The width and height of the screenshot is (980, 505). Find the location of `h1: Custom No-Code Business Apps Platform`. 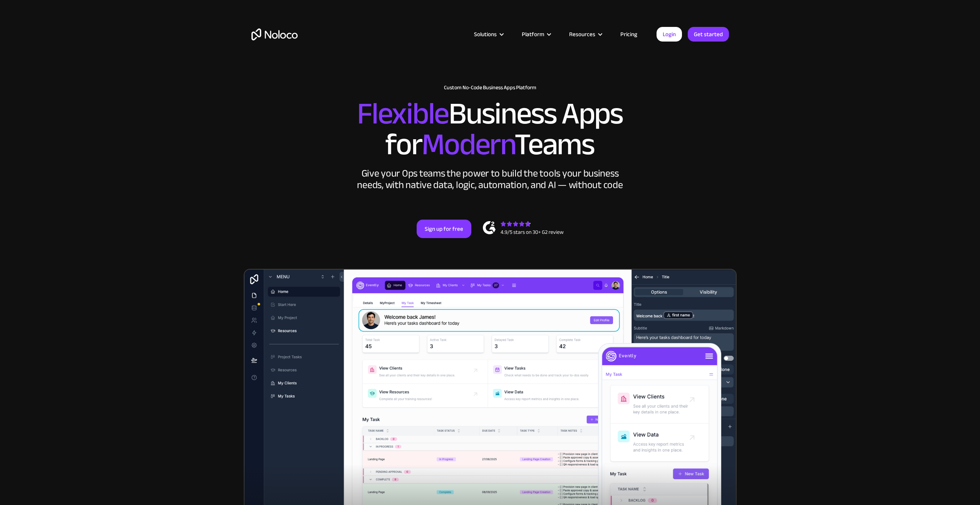

h1: Custom No-Code Business Apps Platform is located at coordinates (490, 88).